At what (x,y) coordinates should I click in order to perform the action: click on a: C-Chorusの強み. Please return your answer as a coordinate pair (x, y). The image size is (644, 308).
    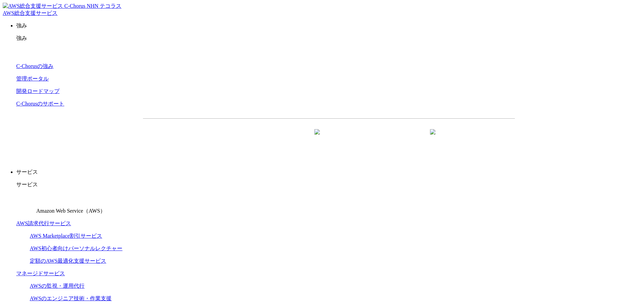
    Looking at the image, I should click on (35, 66).